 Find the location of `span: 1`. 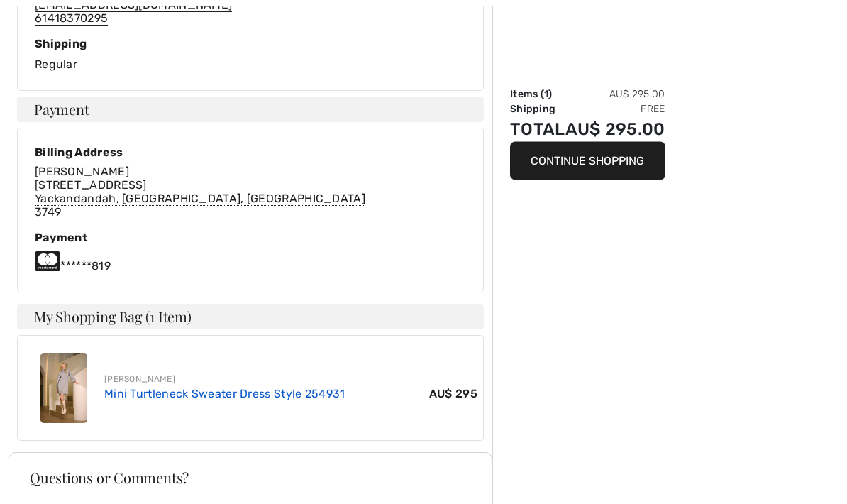

span: 1 is located at coordinates (547, 94).